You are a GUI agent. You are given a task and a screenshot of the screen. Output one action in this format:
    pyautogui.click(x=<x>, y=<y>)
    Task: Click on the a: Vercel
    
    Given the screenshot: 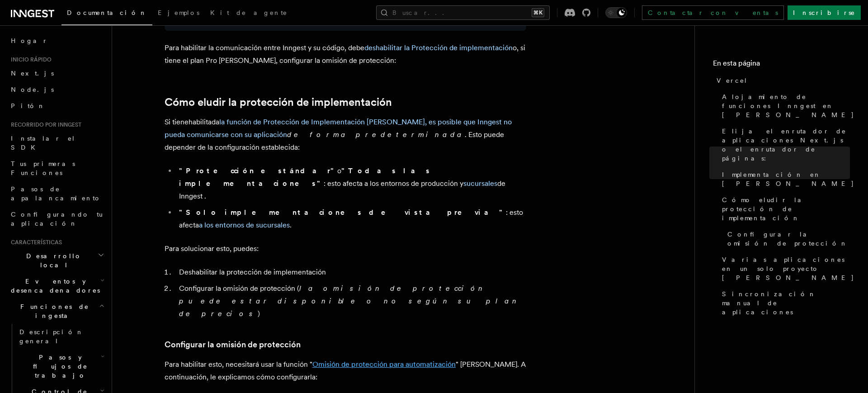 What is the action you would take?
    pyautogui.click(x=781, y=80)
    